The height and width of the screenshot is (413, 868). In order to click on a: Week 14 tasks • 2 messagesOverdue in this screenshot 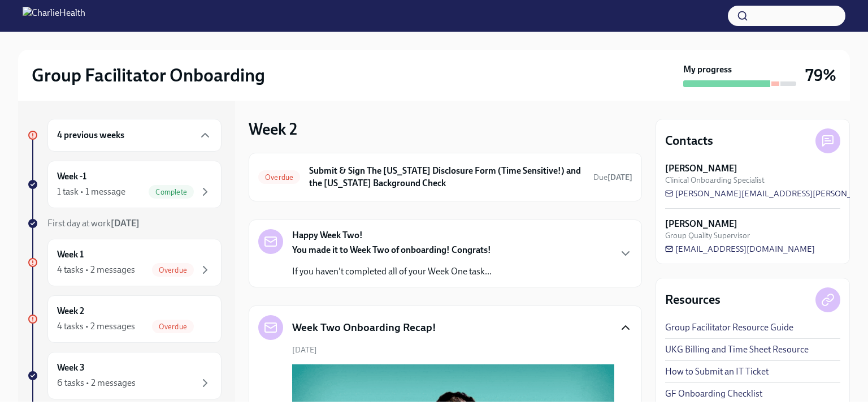, I will do `click(125, 262)`.